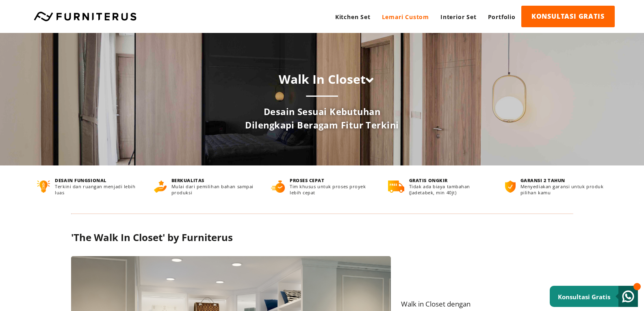 Image resolution: width=644 pixels, height=311 pixels. Describe the element at coordinates (396, 187) in the screenshot. I see `img: gratis-ongkir.png` at that location.